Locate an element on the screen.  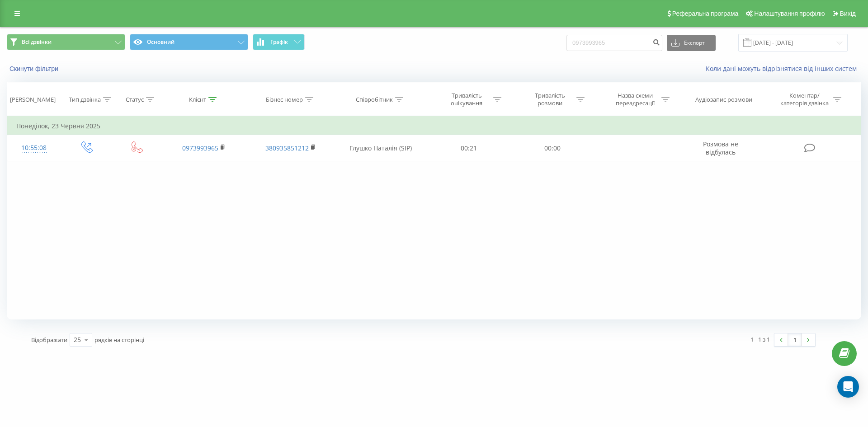
button: Скинути фільтри is located at coordinates (35, 69).